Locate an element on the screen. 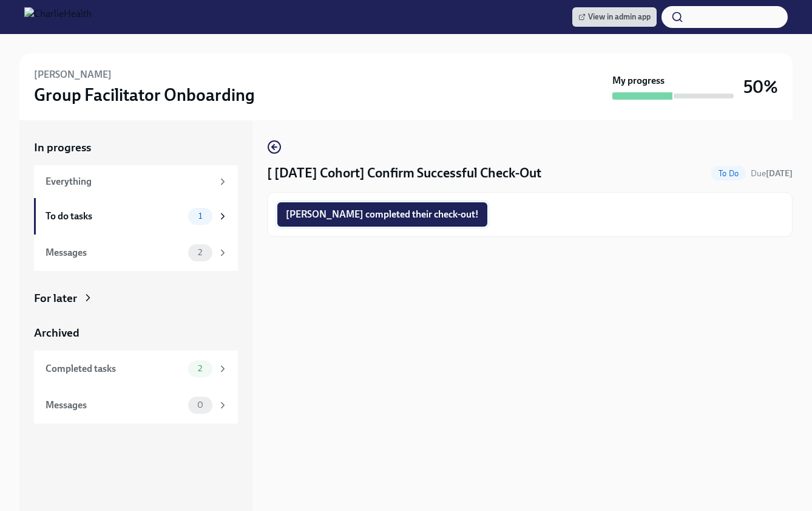  span: View in admin app is located at coordinates (614, 17).